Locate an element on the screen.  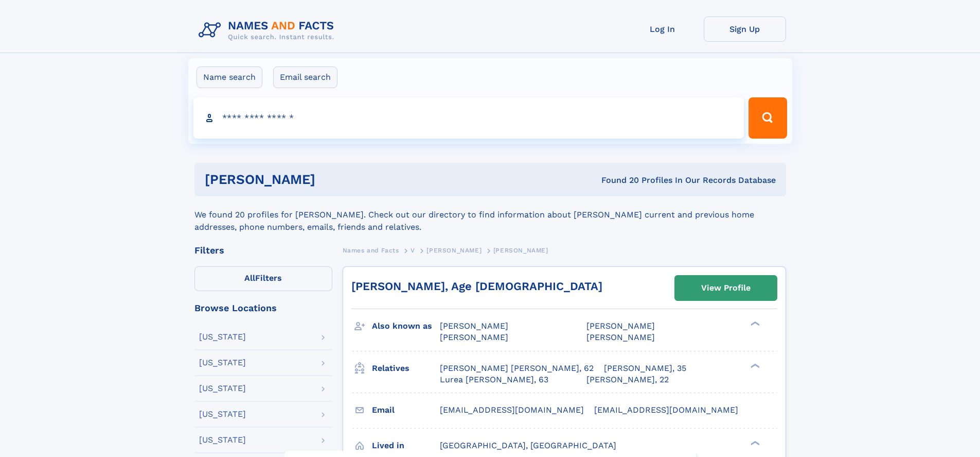
a: View Profile is located at coordinates (726, 288).